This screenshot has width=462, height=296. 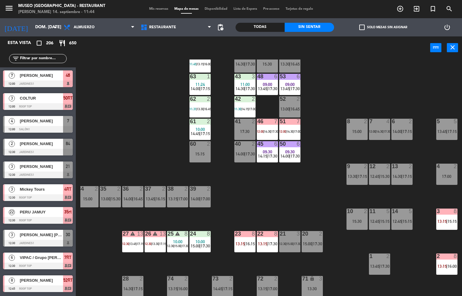 I want to click on span: pending_actions, so click(x=221, y=27).